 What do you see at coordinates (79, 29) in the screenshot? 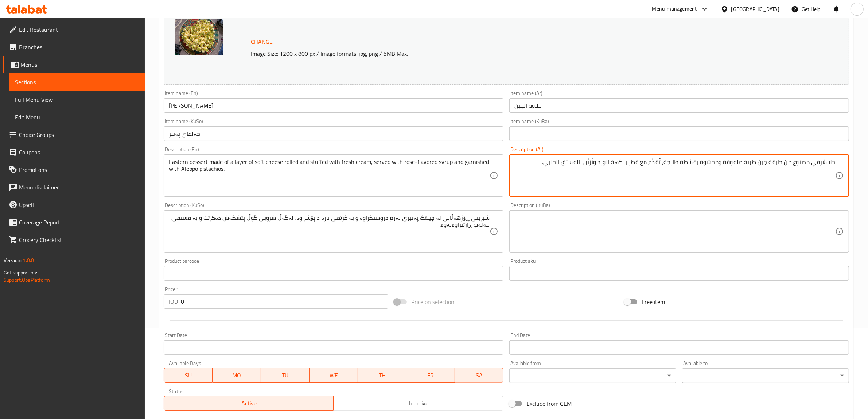
I see `span: Edit Restaurant` at bounding box center [79, 29].